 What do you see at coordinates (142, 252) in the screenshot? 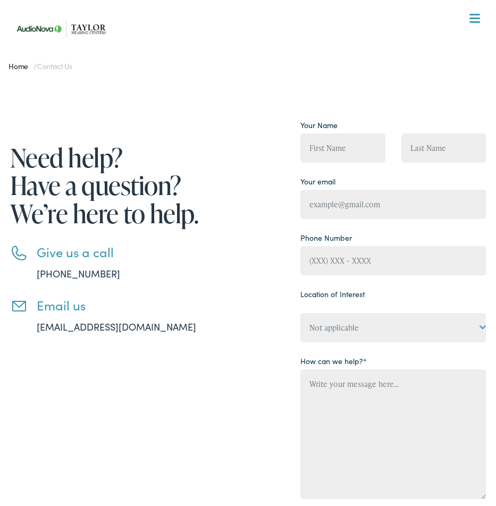
I see `h3: Give us a call` at bounding box center [142, 252].